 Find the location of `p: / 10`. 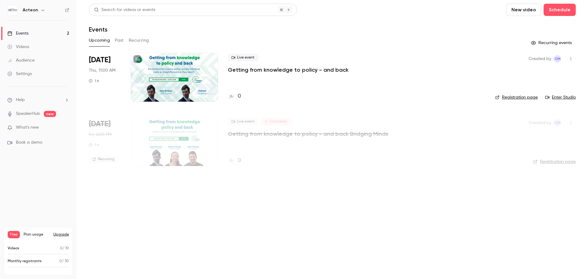

p: / 10 is located at coordinates (64, 248).